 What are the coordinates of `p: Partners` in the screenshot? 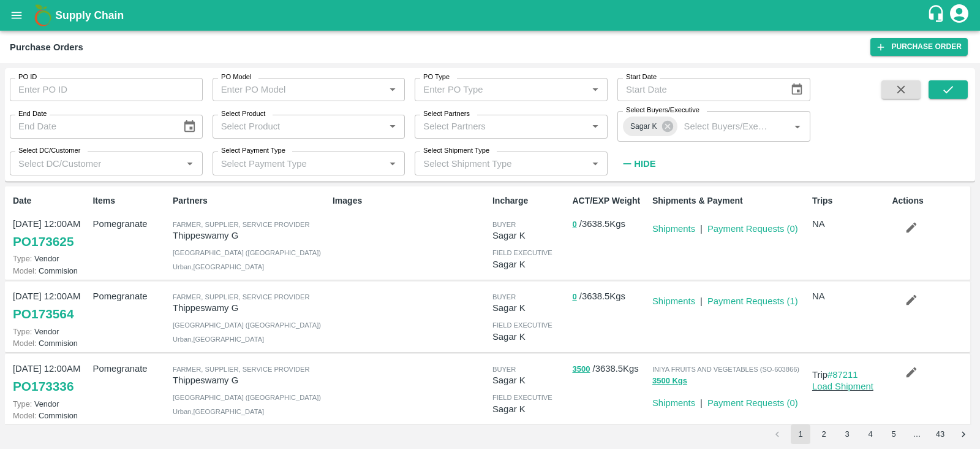 It's located at (250, 200).